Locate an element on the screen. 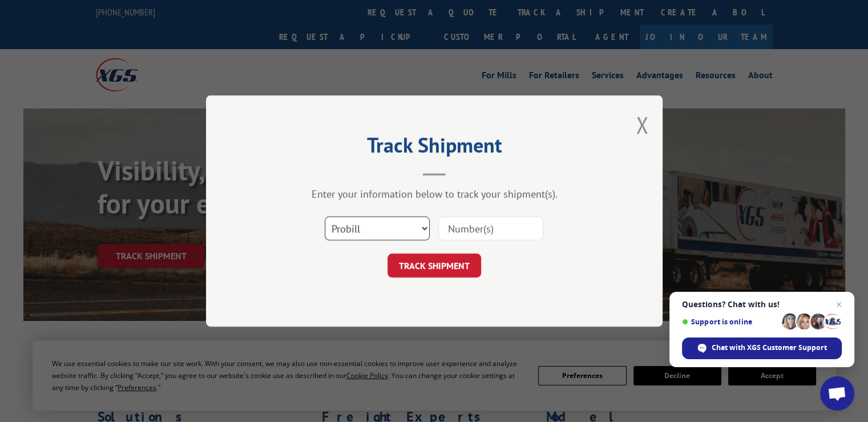 The height and width of the screenshot is (422, 868). span: Questions? Chat with us! is located at coordinates (762, 304).